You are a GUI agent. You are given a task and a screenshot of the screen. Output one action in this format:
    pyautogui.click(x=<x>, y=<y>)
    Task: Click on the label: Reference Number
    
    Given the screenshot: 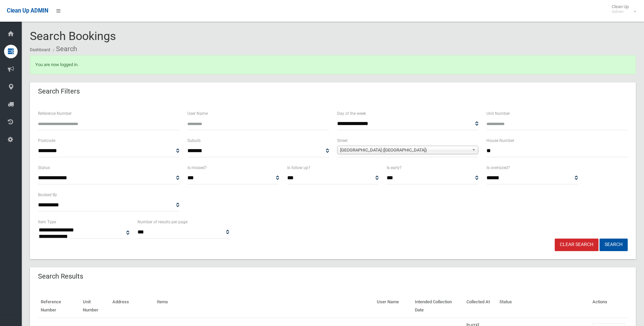 What is the action you would take?
    pyautogui.click(x=55, y=113)
    